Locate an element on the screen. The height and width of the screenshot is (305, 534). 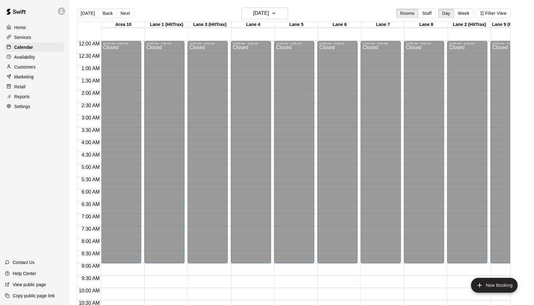
div: Reports is located at coordinates (35, 97).